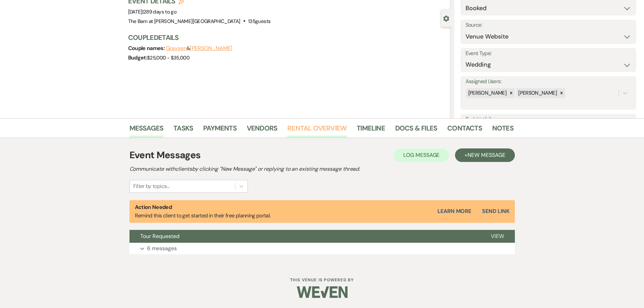  What do you see at coordinates (146, 130) in the screenshot?
I see `a: Messages` at bounding box center [146, 130].